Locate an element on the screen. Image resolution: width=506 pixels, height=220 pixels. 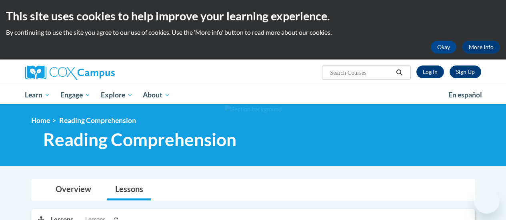
a: Engage is located at coordinates (75, 95).